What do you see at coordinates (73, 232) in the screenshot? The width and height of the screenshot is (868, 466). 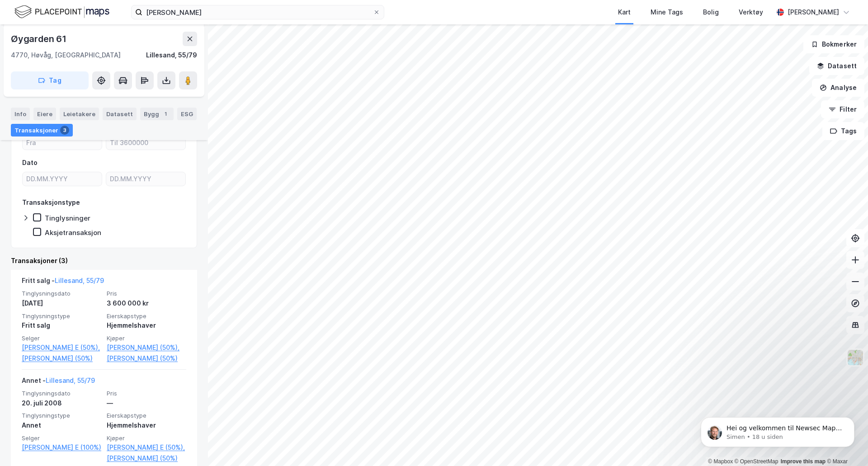 I see `div: Aksjetransaksjon` at bounding box center [73, 232].